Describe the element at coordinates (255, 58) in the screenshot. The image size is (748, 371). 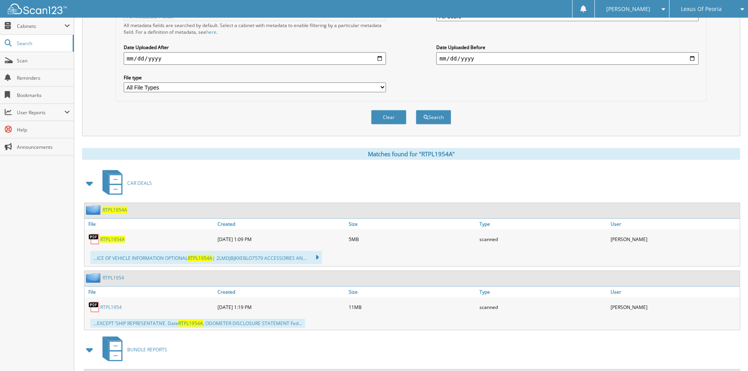
I see `input: start` at that location.